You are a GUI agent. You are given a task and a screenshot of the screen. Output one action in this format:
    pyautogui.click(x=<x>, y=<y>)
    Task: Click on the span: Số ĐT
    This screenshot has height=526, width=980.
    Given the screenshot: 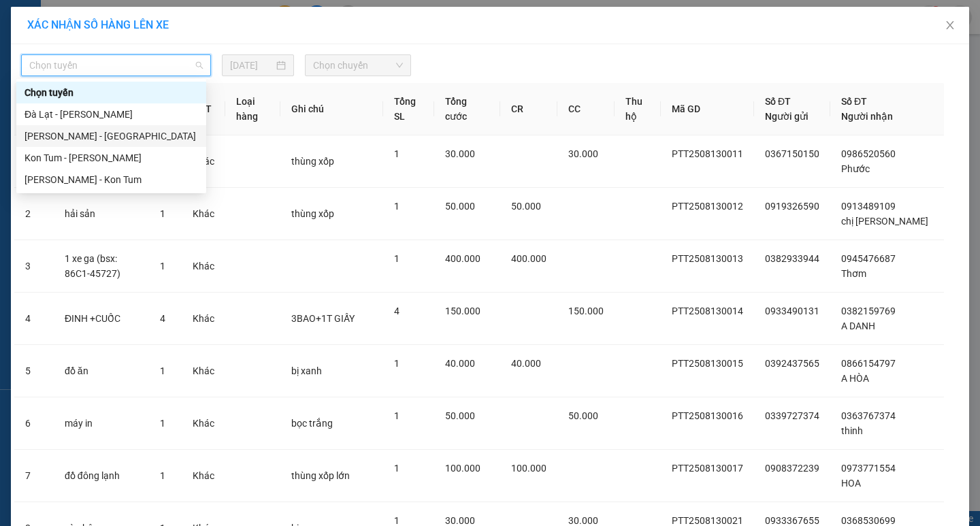 What is the action you would take?
    pyautogui.click(x=778, y=101)
    